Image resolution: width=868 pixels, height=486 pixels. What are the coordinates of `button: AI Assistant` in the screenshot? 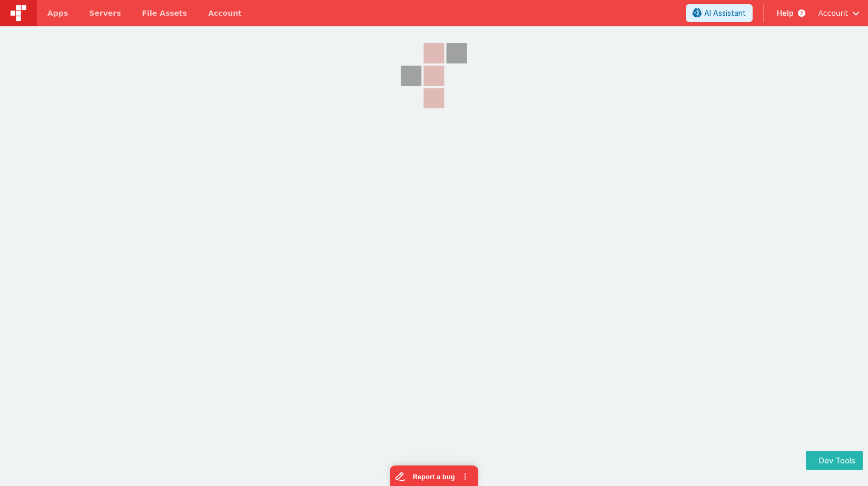 It's located at (719, 13).